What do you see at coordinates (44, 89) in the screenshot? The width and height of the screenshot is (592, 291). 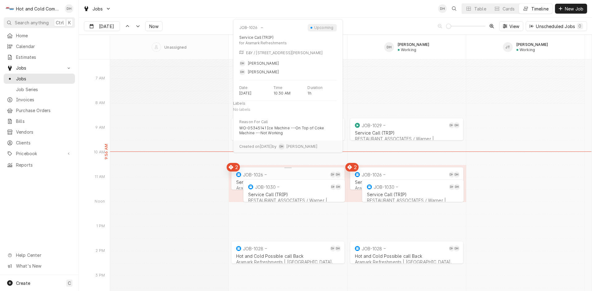 I see `span: Job Series` at bounding box center [44, 89].